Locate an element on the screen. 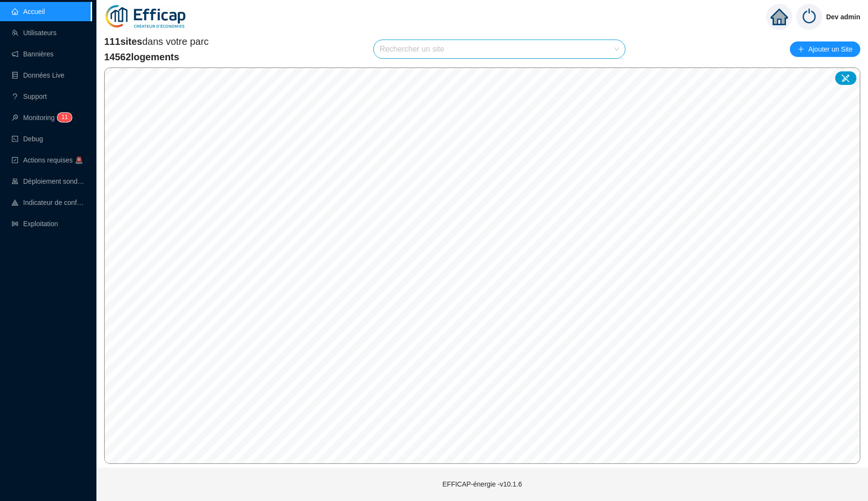  span: home is located at coordinates (779, 17).